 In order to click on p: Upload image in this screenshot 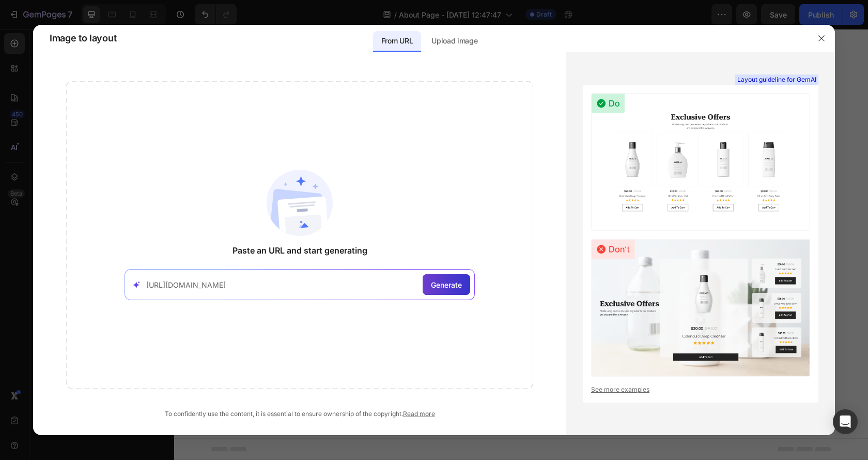, I will do `click(454, 41)`.